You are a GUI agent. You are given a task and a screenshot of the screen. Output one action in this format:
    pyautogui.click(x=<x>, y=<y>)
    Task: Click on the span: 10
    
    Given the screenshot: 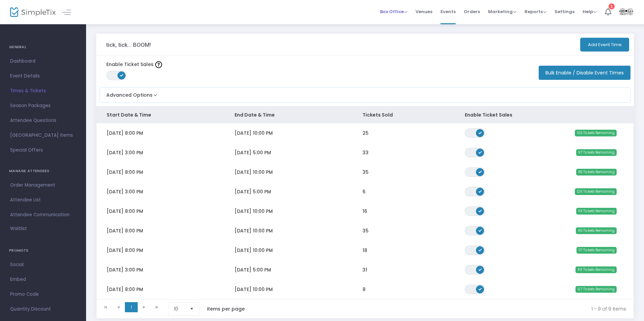 What is the action you would take?
    pyautogui.click(x=179, y=309)
    